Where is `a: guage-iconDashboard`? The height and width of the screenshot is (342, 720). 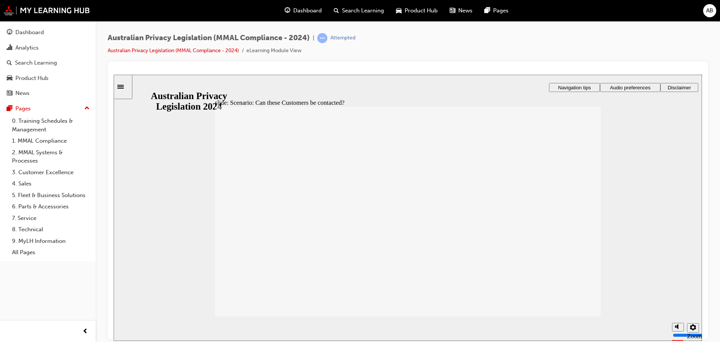
a: guage-iconDashboard is located at coordinates (303, 11).